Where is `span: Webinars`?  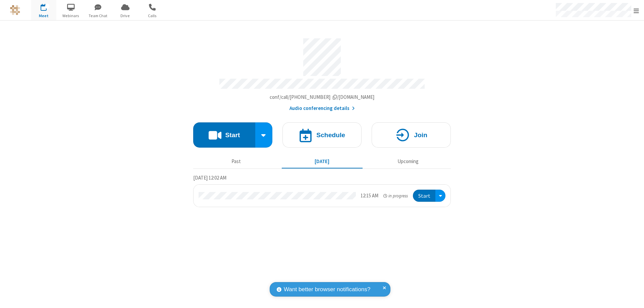
span: Webinars is located at coordinates (71, 16).